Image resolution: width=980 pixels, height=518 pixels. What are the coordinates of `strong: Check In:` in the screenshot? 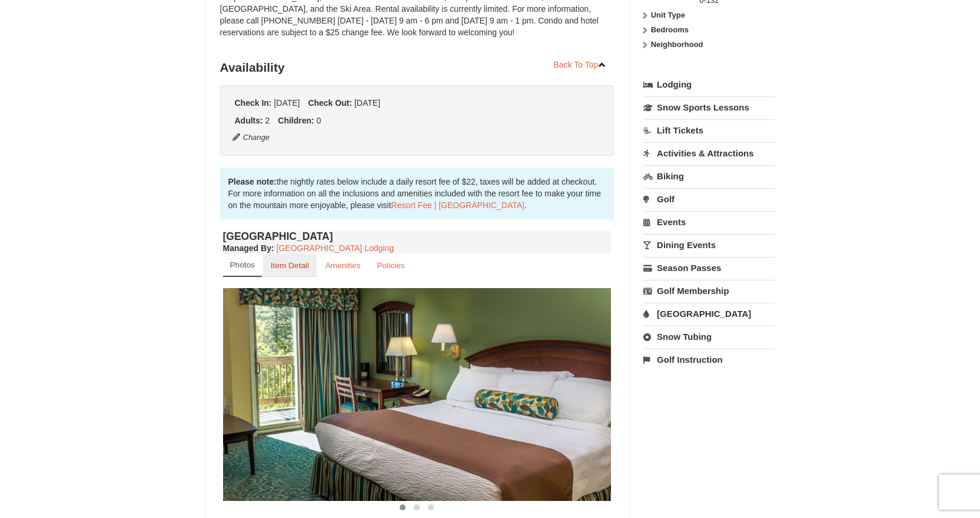 It's located at (253, 103).